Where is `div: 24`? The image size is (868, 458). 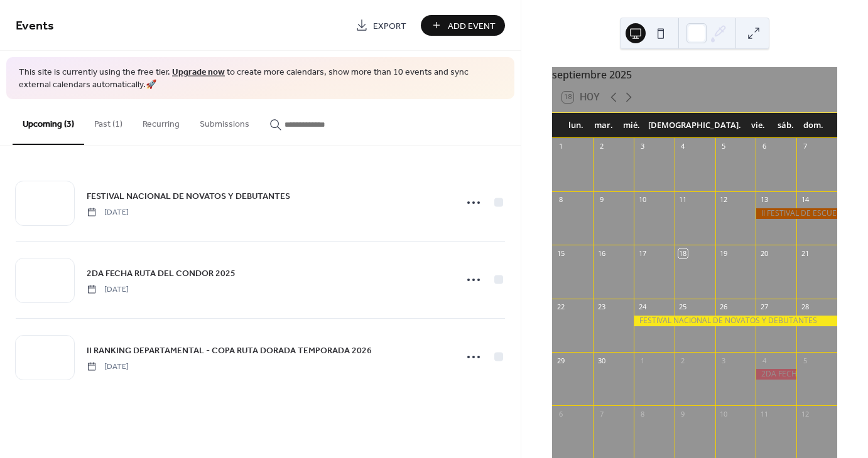 div: 24 is located at coordinates (642, 307).